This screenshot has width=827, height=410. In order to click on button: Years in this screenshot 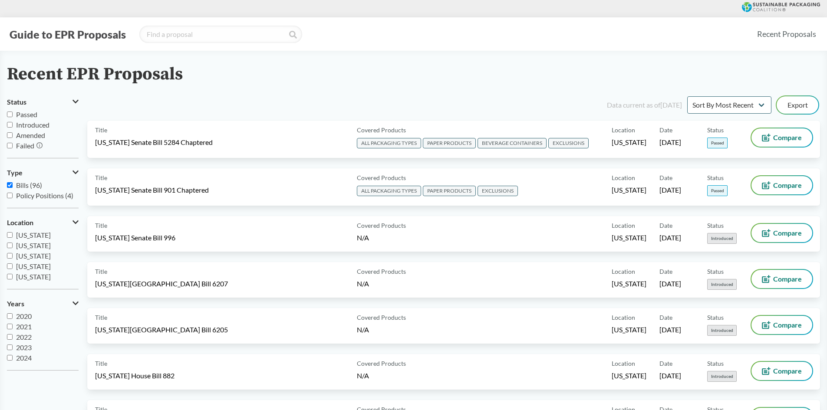, I will do `click(43, 304)`.